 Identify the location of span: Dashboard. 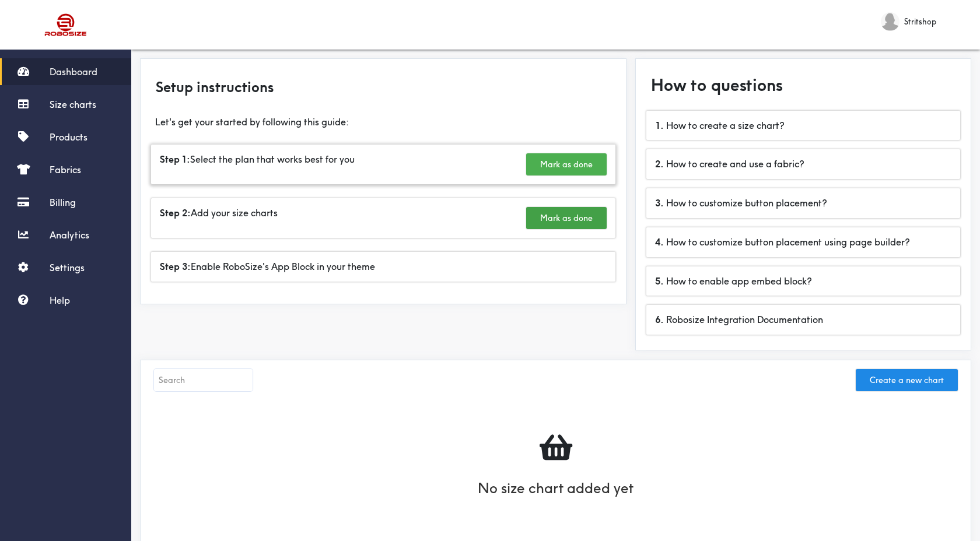
(73, 71).